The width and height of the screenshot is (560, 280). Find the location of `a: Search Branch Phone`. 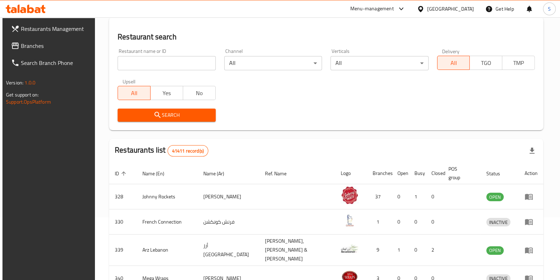

a: Search Branch Phone is located at coordinates (51, 63).